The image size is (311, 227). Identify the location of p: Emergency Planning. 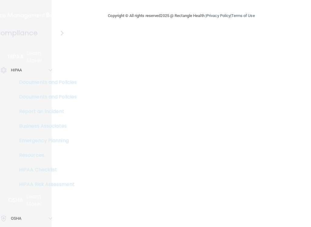
(45, 140).